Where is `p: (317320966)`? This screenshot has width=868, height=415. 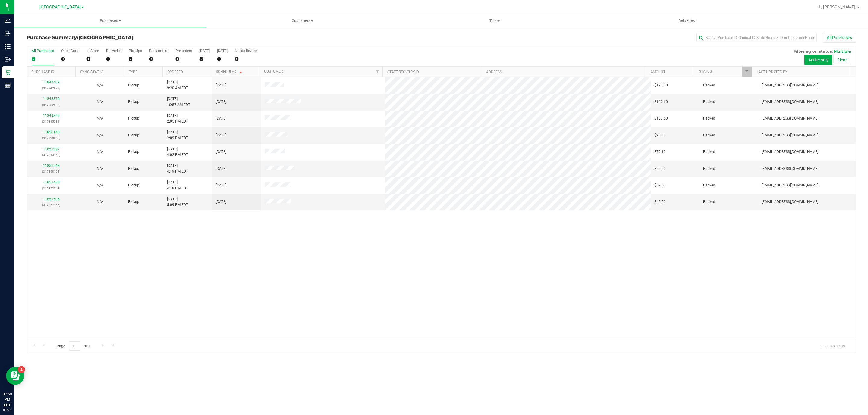
p: (317320966) is located at coordinates (51, 138).